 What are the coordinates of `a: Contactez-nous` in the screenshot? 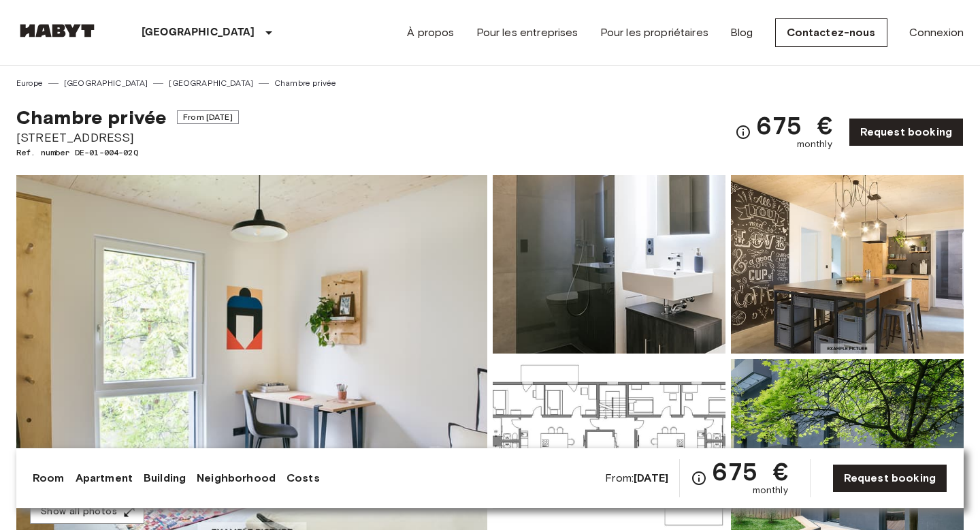 It's located at (831, 33).